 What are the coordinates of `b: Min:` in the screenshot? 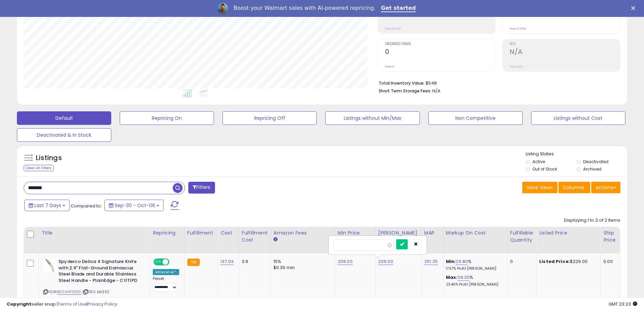 It's located at (452, 261).